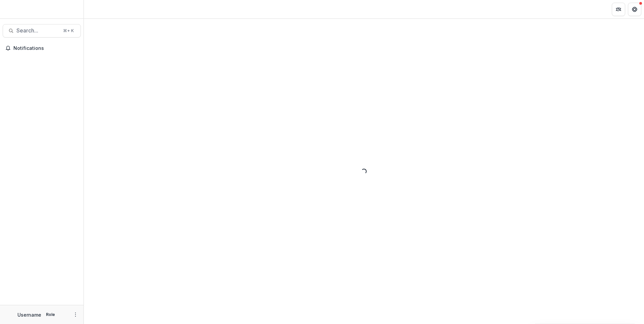 This screenshot has height=324, width=644. I want to click on button: Partners, so click(618, 9).